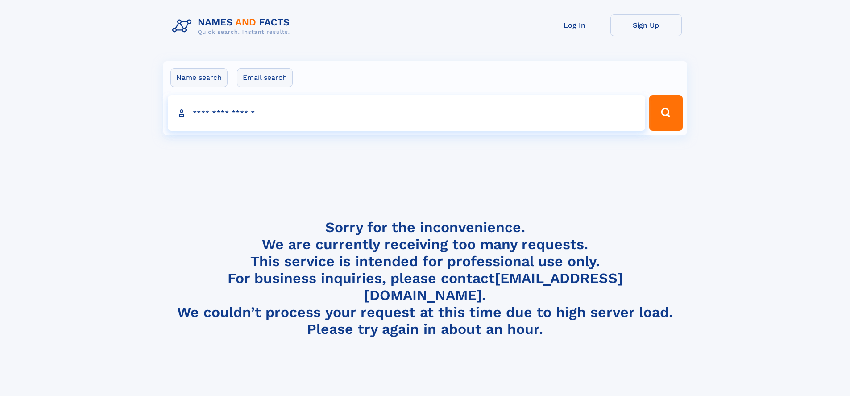 The image size is (850, 396). I want to click on a: Sign Up, so click(646, 25).